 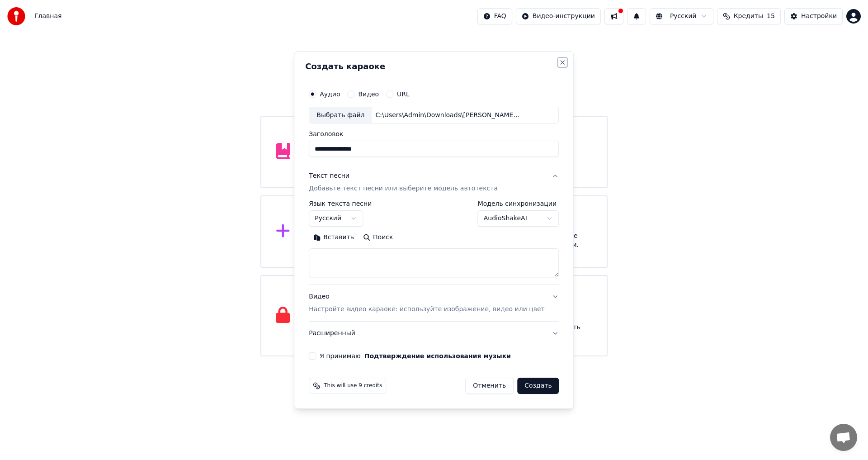 I want to click on button: Я принимаю, so click(x=437, y=356).